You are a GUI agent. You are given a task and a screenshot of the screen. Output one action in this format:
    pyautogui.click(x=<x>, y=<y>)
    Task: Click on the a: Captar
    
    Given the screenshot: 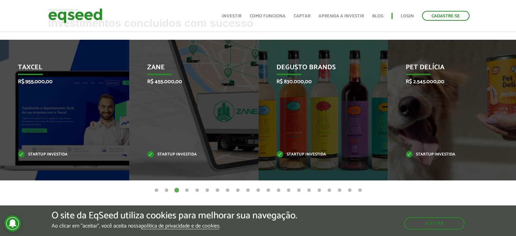 What is the action you would take?
    pyautogui.click(x=302, y=16)
    